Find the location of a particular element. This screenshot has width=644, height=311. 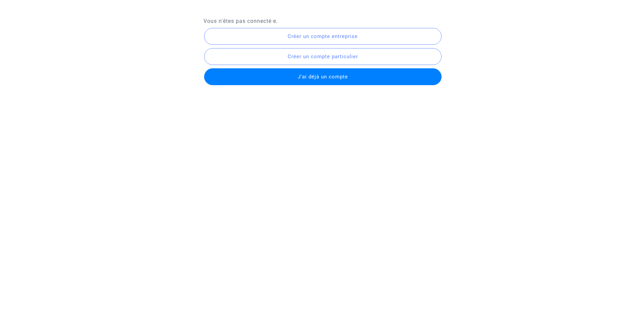

span: Créer un compte particulier is located at coordinates (323, 57).